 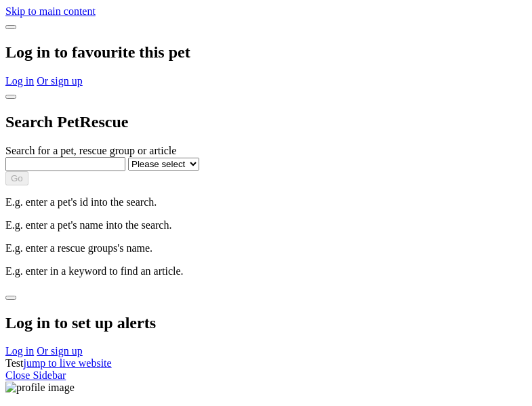 What do you see at coordinates (266, 364) in the screenshot?
I see `div: Test` at bounding box center [266, 364].